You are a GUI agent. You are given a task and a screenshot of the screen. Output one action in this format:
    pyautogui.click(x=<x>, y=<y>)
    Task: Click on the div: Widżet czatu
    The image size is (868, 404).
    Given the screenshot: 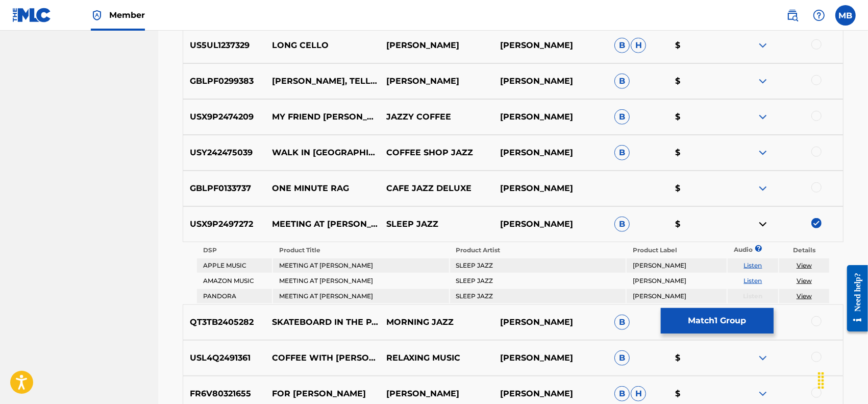 What is the action you would take?
    pyautogui.click(x=842, y=379)
    